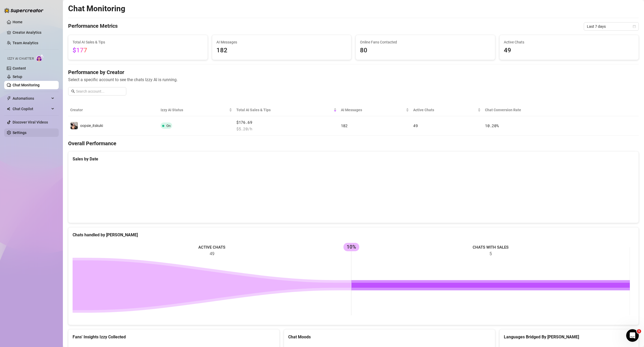  What do you see at coordinates (612, 26) in the screenshot?
I see `span: Last 7 days` at bounding box center [612, 26].